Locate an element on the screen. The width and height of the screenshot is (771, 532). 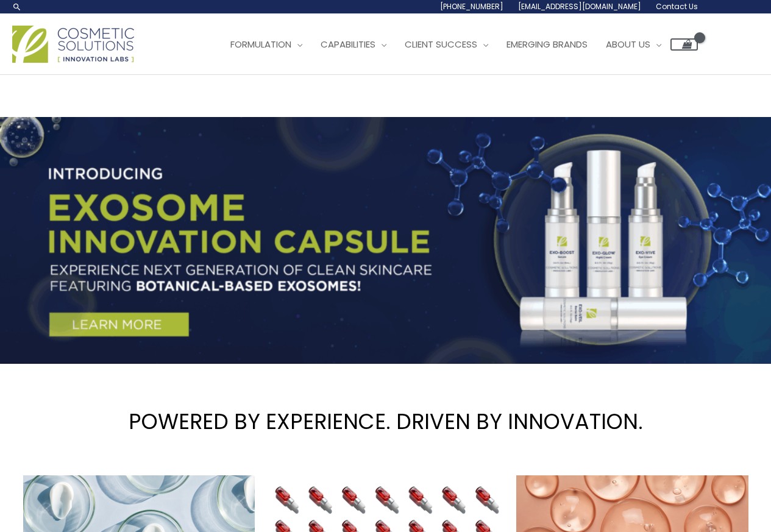
a: Search icon link is located at coordinates (17, 7).